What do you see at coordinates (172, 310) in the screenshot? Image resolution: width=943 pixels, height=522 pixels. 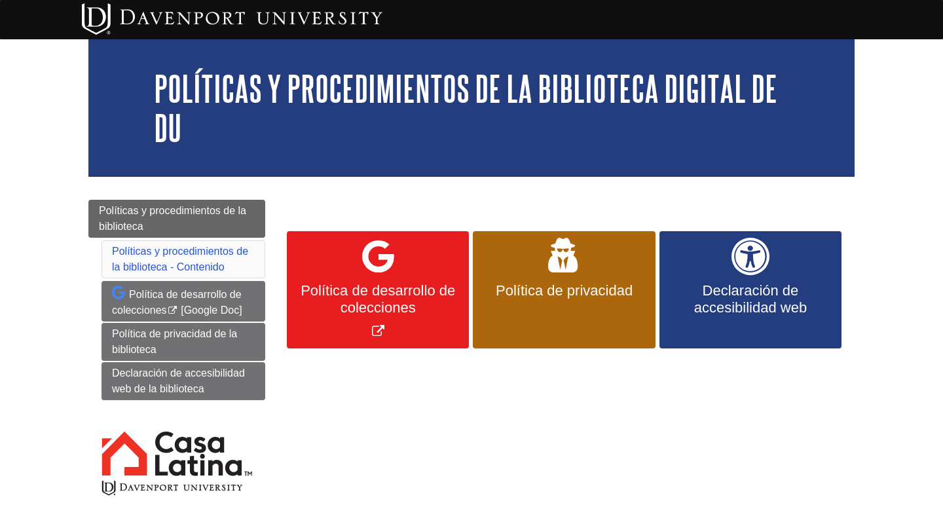 I see `i: This link opens in a new window` at bounding box center [172, 310].